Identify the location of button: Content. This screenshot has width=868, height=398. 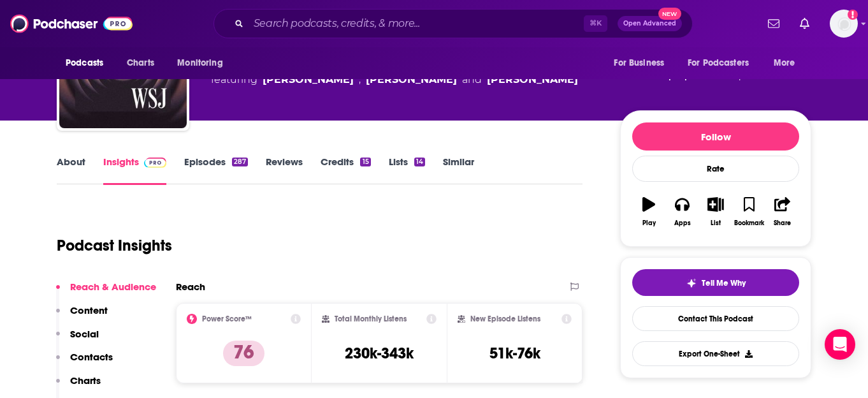
(81, 316).